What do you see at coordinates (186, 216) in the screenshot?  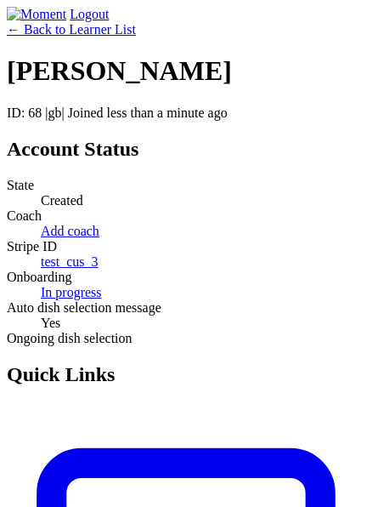 I see `dt: Coach` at bounding box center [186, 216].